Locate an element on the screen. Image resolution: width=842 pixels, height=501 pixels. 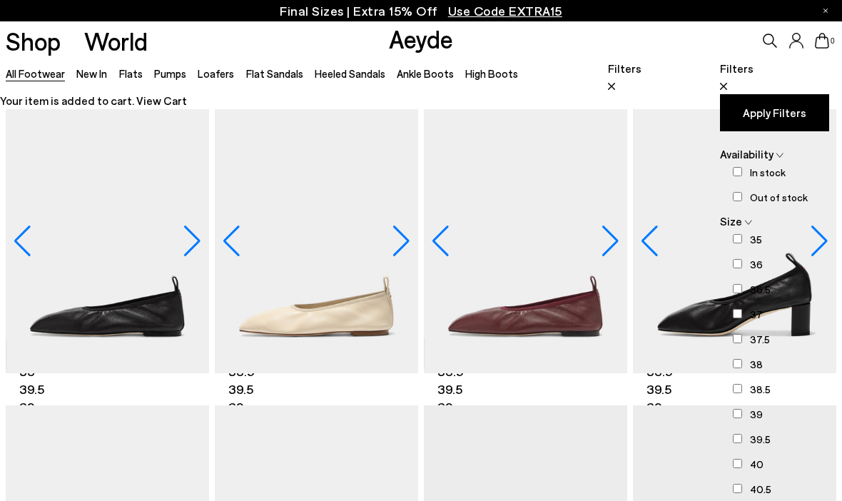
a: Aeyde is located at coordinates (421, 39).